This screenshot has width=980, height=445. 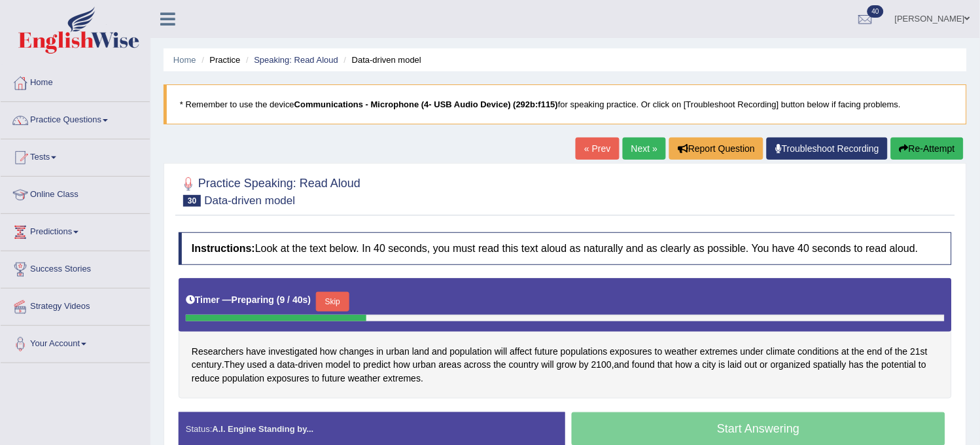 What do you see at coordinates (75, 305) in the screenshot?
I see `a: Strategy Videos` at bounding box center [75, 305].